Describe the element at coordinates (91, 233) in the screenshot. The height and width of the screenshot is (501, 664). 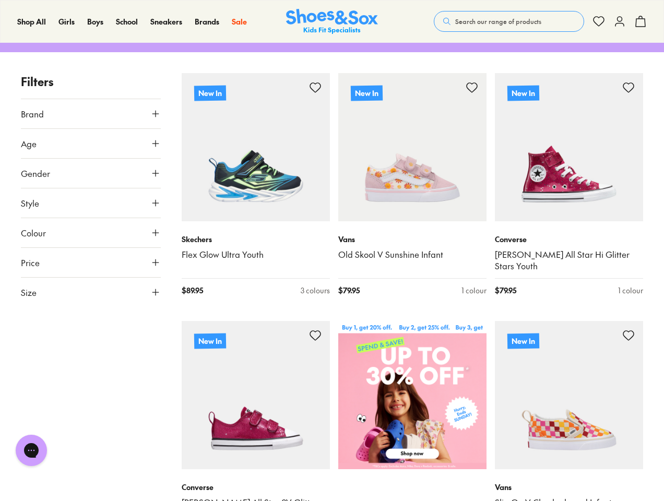
I see `button: Colour` at that location.